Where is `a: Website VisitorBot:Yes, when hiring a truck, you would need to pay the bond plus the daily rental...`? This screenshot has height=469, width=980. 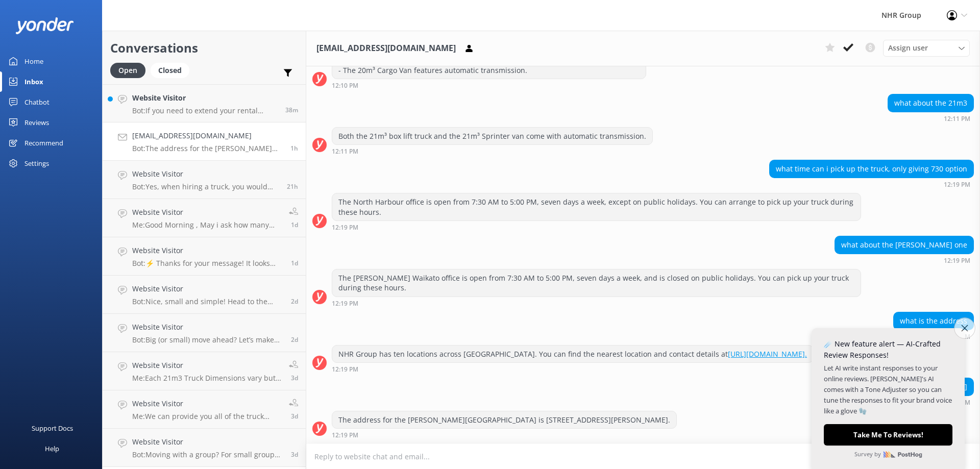
a: Website VisitorBot:Yes, when hiring a truck, you would need to pay the bond plus the daily rental... is located at coordinates (204, 180).